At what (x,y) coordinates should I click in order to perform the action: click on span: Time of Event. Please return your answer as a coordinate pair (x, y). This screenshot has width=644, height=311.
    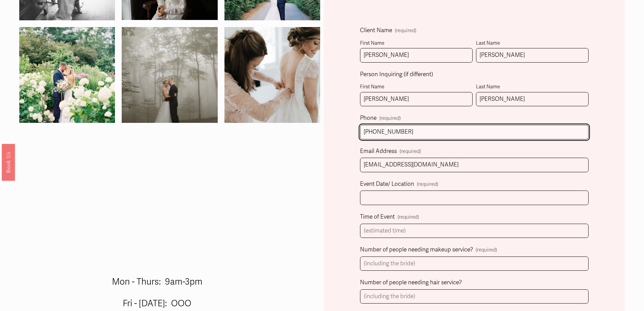
    Looking at the image, I should click on (377, 217).